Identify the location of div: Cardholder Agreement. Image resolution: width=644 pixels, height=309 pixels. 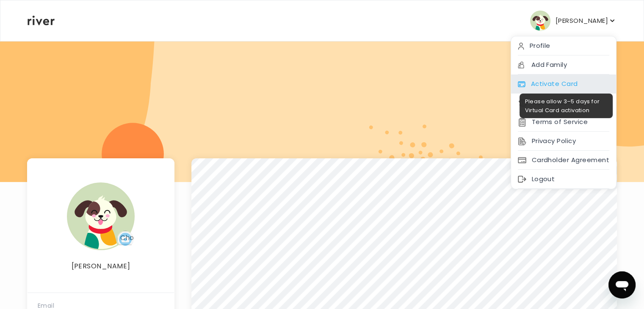
(563, 160).